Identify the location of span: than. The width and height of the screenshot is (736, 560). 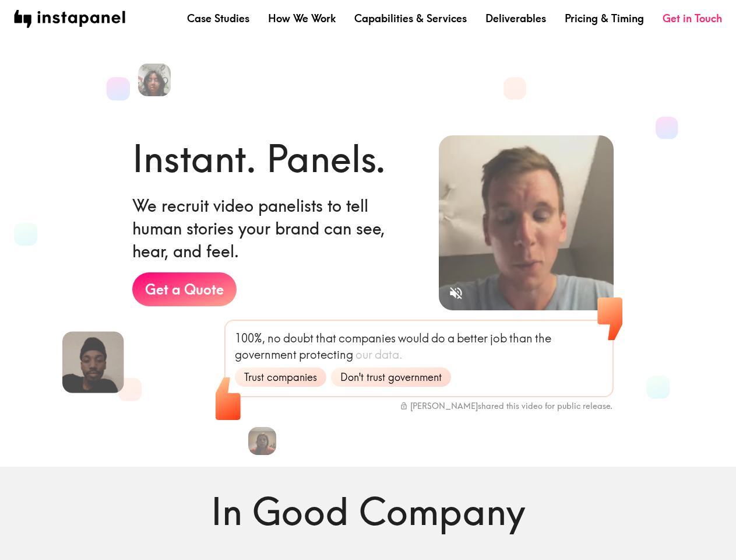
(521, 338).